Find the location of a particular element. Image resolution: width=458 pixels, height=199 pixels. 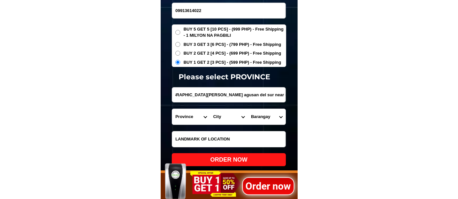

span: BUY 5 GET 5 [10 PCS] - (999 PHP) - Free Shipping - 1 MILYON NA PAGBILI is located at coordinates (235, 32).